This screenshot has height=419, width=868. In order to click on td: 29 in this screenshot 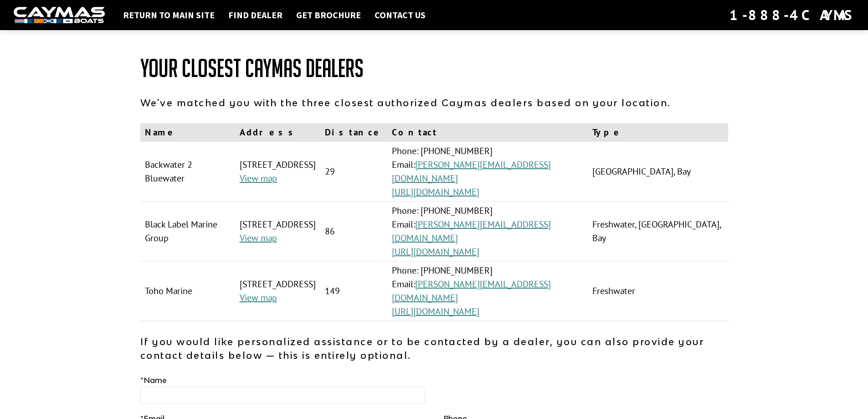, I will do `click(354, 172)`.